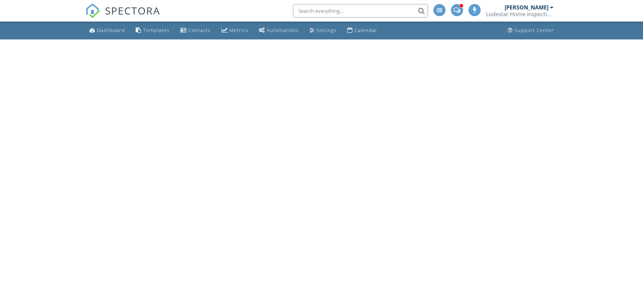 The image size is (643, 301). What do you see at coordinates (279, 30) in the screenshot?
I see `a: Automations (Advanced)` at bounding box center [279, 30].